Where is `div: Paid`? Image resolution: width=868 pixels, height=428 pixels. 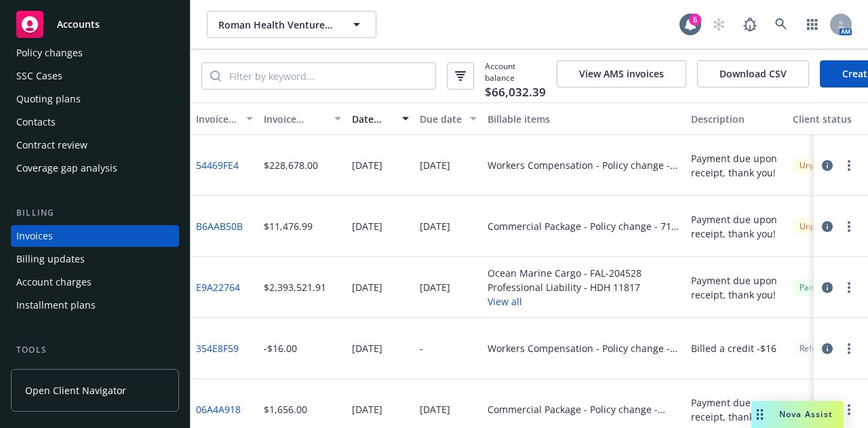
div: Paid is located at coordinates (808, 287).